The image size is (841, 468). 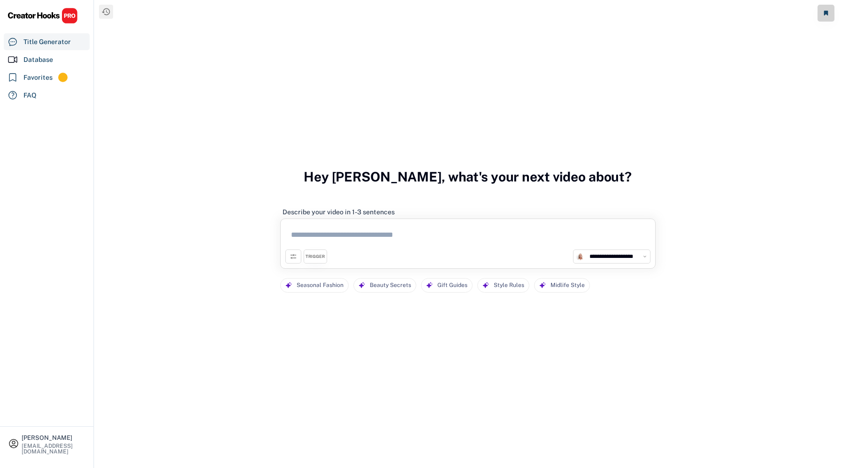 What do you see at coordinates (338, 212) in the screenshot?
I see `div: Describe your video in 1-3 sentences` at bounding box center [338, 212].